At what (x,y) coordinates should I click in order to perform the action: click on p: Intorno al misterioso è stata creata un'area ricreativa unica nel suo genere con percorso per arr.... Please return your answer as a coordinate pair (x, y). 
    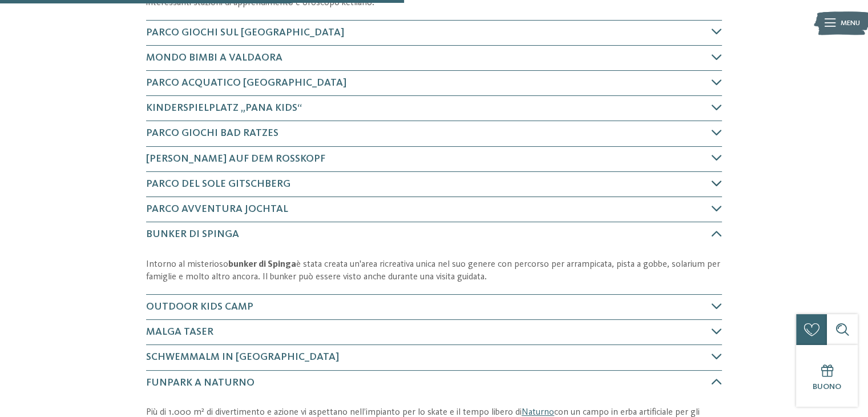
    Looking at the image, I should click on (434, 270).